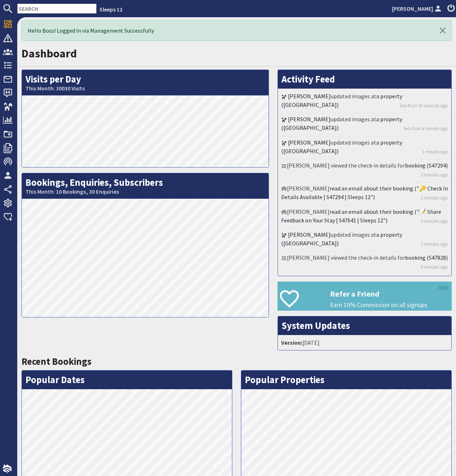  Describe the element at coordinates (426, 257) in the screenshot. I see `a: booking (S47828)` at that location.